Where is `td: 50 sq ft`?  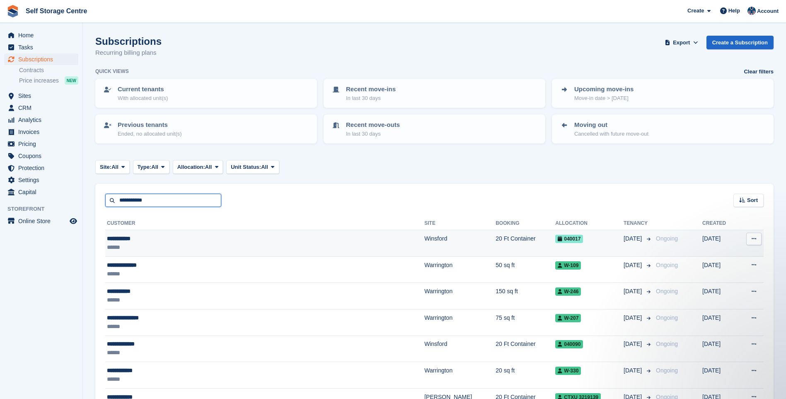
td: 50 sq ft is located at coordinates (525, 269).